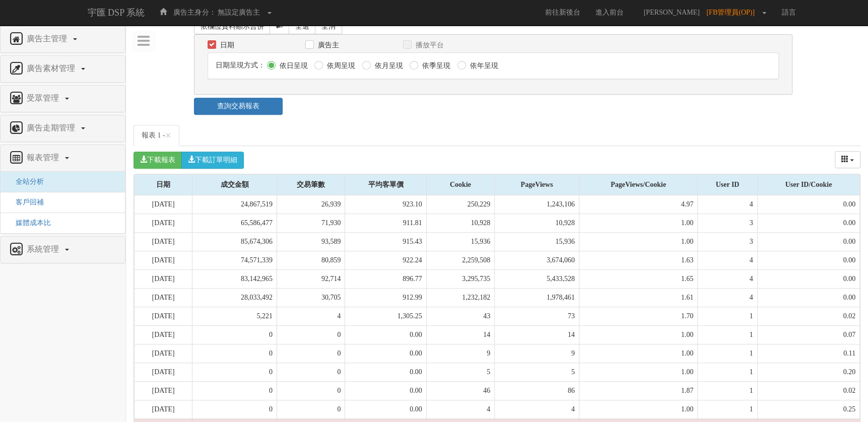 The width and height of the screenshot is (868, 422). What do you see at coordinates (460, 205) in the screenshot?
I see `td: 250,229` at bounding box center [460, 205].